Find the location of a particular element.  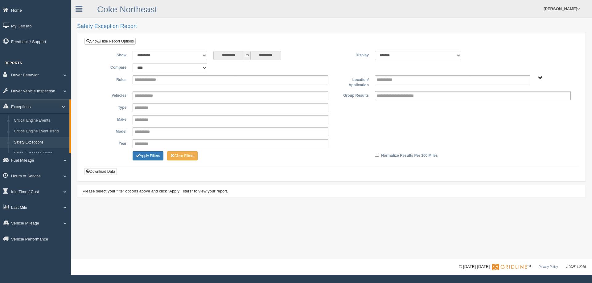

a: Privacy Policy is located at coordinates (548, 267).